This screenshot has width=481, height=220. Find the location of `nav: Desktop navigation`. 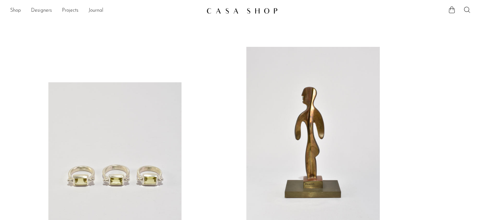

nav: Desktop navigation is located at coordinates (106, 11).